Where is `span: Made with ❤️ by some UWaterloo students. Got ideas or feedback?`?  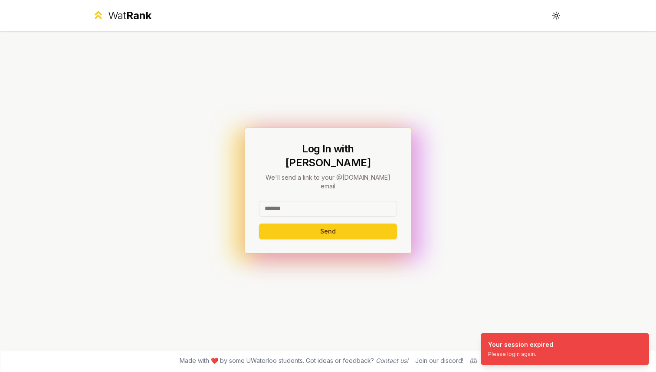 span: Made with ❤️ by some UWaterloo students. Got ideas or feedback? is located at coordinates (294, 360).